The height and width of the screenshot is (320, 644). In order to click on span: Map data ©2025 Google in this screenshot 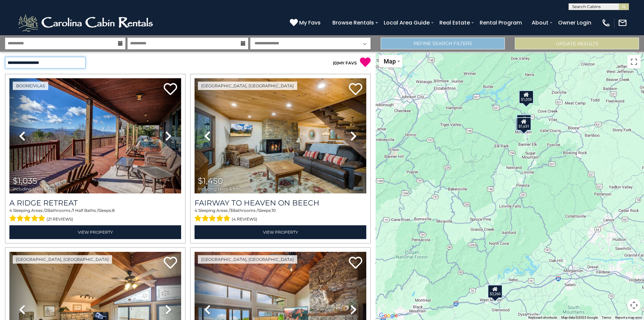, I will do `click(579, 317)`.